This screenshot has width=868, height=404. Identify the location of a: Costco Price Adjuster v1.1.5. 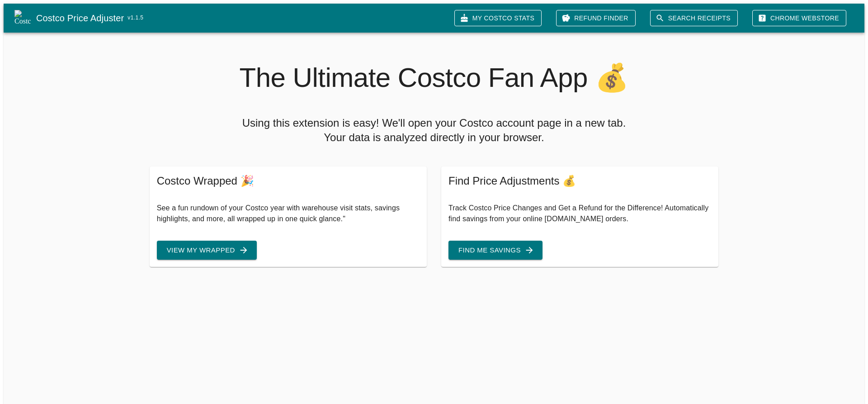
(241, 18).